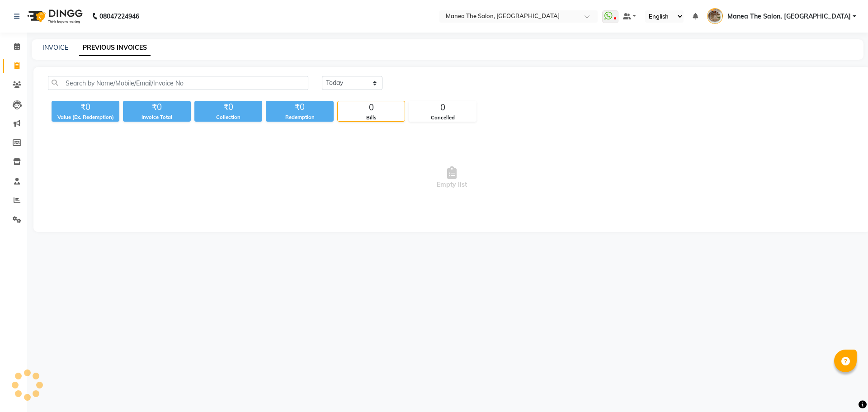  What do you see at coordinates (55, 48) in the screenshot?
I see `a: INVOICE` at bounding box center [55, 48].